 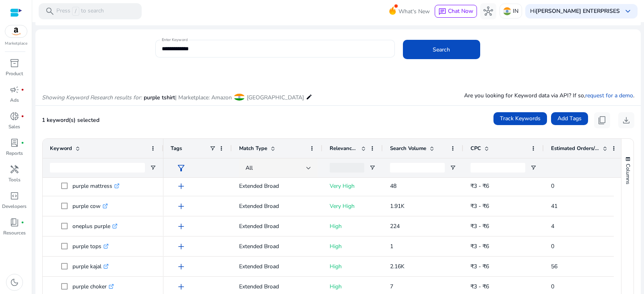 I want to click on span: hub, so click(x=488, y=11).